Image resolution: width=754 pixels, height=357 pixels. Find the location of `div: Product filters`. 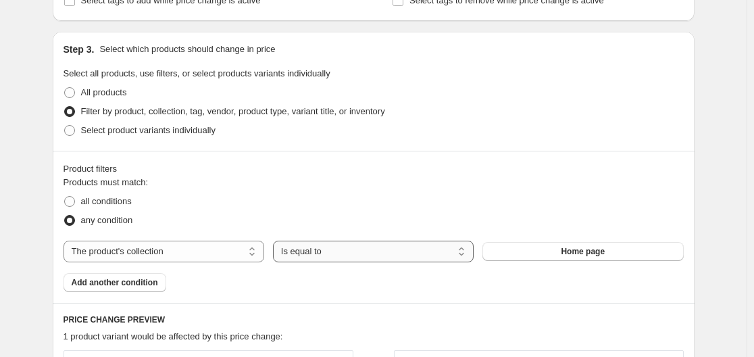

div: Product filters is located at coordinates (373, 169).